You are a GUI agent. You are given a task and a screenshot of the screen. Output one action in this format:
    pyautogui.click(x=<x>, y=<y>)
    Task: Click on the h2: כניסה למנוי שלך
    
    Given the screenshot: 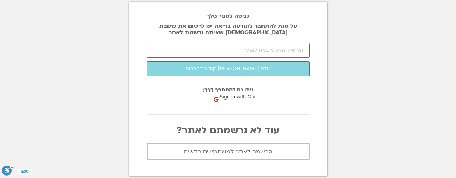 What is the action you would take?
    pyautogui.click(x=228, y=16)
    